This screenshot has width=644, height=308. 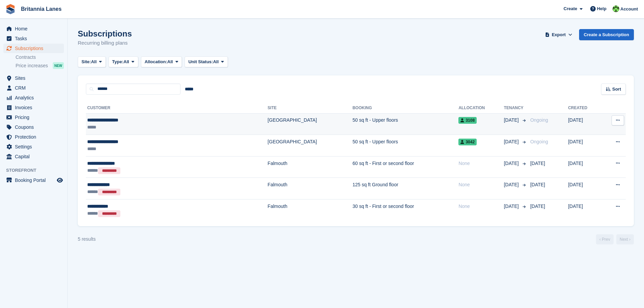 What do you see at coordinates (60, 180) in the screenshot?
I see `a: Preview store` at bounding box center [60, 180].